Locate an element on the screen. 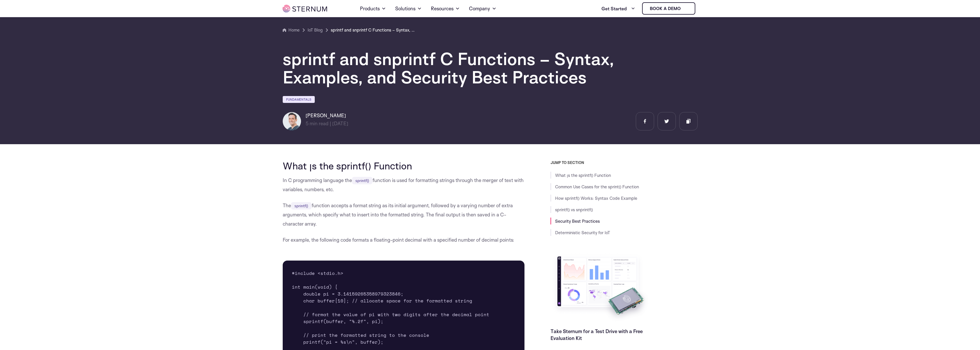  a: Home is located at coordinates (291, 30).